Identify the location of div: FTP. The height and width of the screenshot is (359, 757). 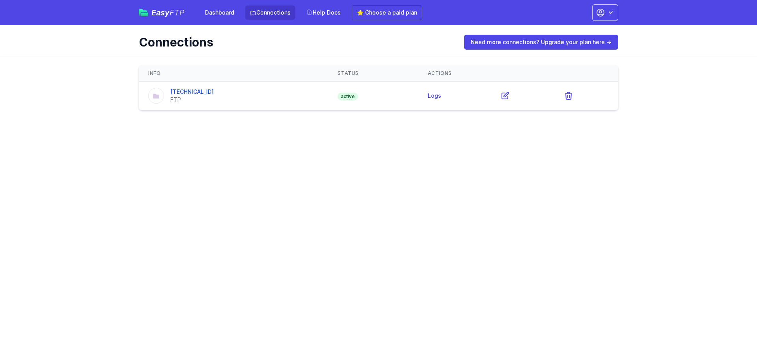
(192, 100).